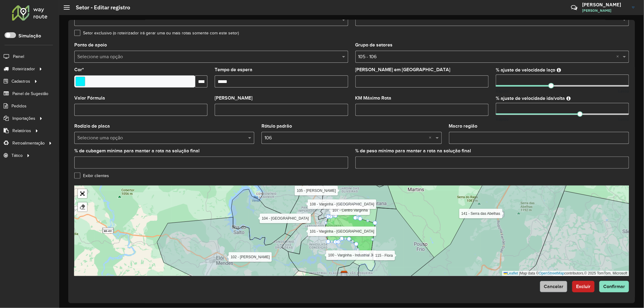 Image resolution: width=644 pixels, height=308 pixels. What do you see at coordinates (30, 94) in the screenshot?
I see `span: Painel de Sugestão` at bounding box center [30, 94].